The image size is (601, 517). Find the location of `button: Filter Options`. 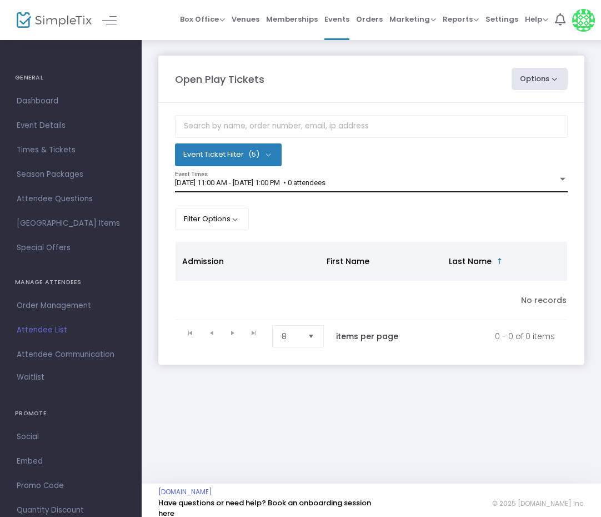

button: Filter Options is located at coordinates (212, 219).